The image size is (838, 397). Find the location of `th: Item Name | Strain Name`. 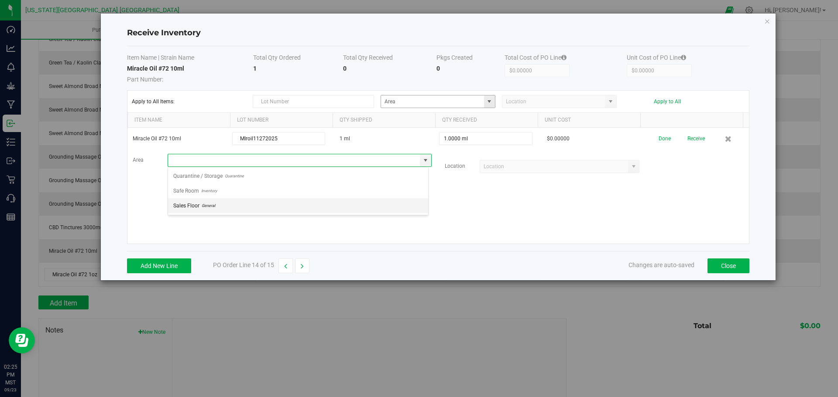

th: Item Name | Strain Name is located at coordinates (190, 58).